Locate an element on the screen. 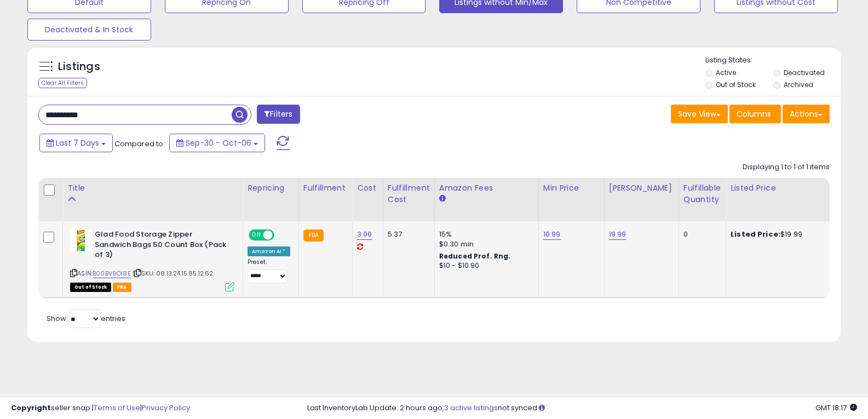 The image size is (868, 419). b: Reduced Prof. Rng. is located at coordinates (475, 256).